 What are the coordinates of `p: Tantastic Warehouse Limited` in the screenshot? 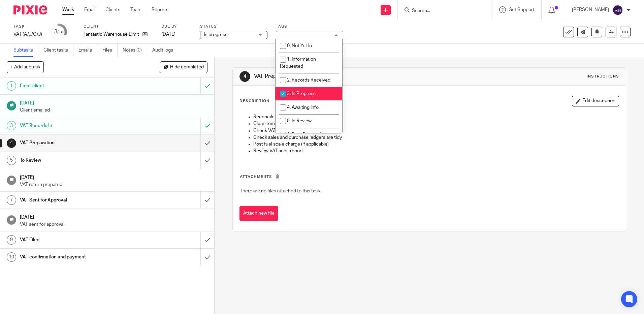 It's located at (111, 34).